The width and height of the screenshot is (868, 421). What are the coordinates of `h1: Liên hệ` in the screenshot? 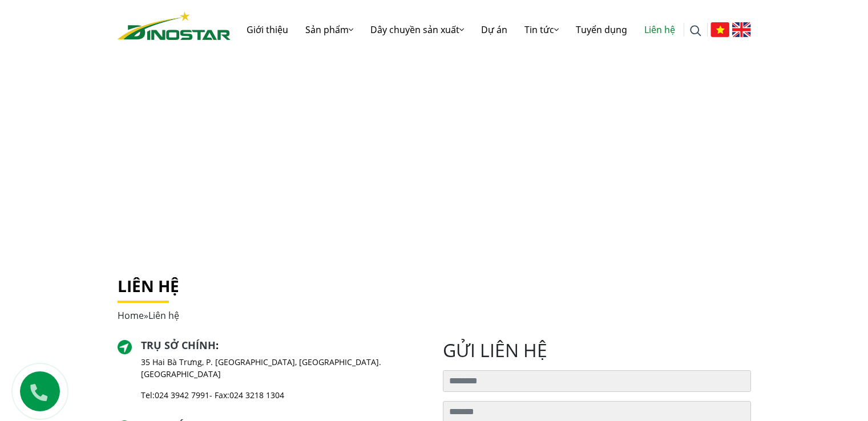 It's located at (434, 286).